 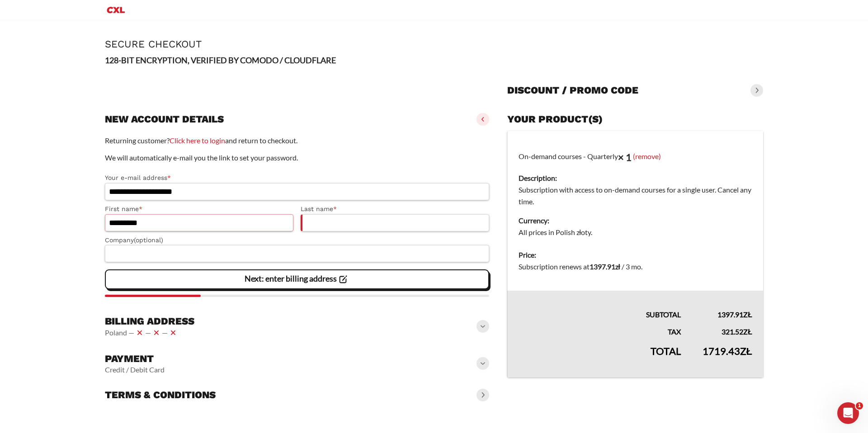 What do you see at coordinates (635, 196) in the screenshot?
I see `dd: Subscription with access to on-demand courses for a single user. Cancel any time.` at bounding box center [635, 196].